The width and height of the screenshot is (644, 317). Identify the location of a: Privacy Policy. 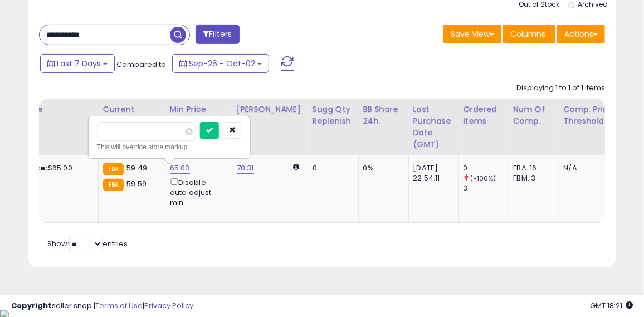
(169, 305).